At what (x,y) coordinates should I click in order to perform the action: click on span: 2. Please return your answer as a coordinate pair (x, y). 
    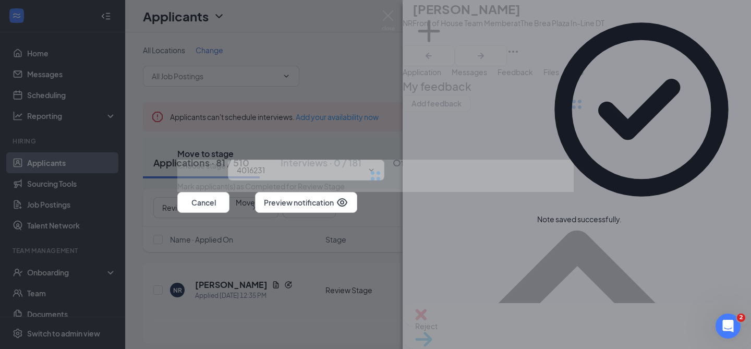
    Looking at the image, I should click on (741, 318).